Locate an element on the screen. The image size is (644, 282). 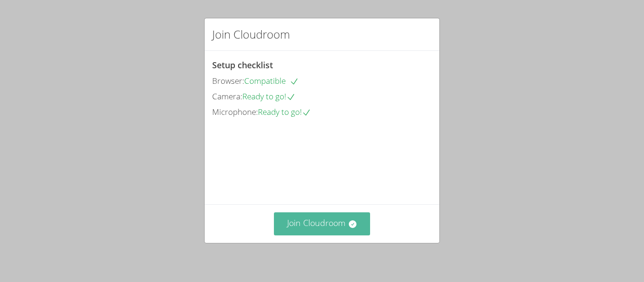
button: Join Cloudroom is located at coordinates (322, 224).